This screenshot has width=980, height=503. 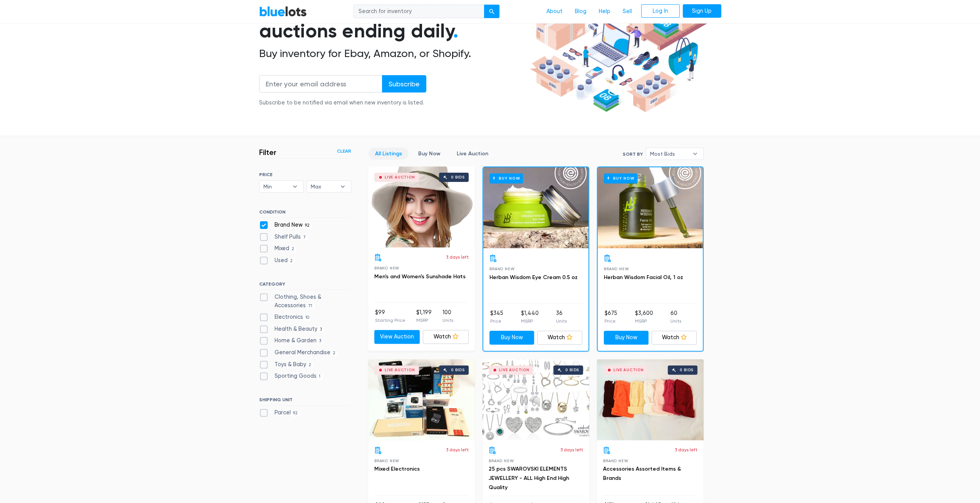 What do you see at coordinates (283, 237) in the screenshot?
I see `label: Shelf Pulls` at bounding box center [283, 237].